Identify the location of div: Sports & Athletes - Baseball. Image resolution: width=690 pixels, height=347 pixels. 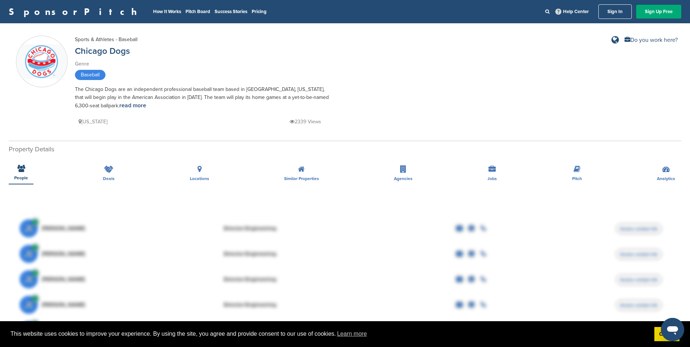
(106, 40).